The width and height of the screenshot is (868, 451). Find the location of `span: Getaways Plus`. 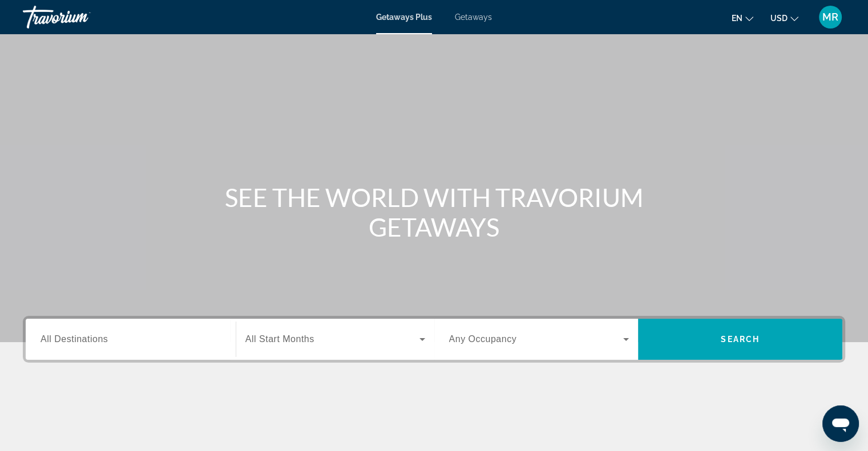

span: Getaways Plus is located at coordinates (404, 17).